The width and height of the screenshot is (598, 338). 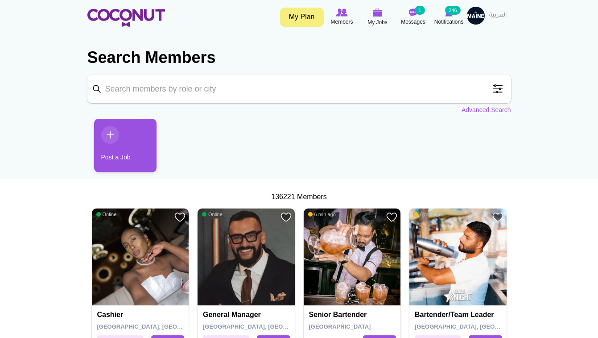 I want to click on a: Notifications Notifications 246, so click(x=449, y=17).